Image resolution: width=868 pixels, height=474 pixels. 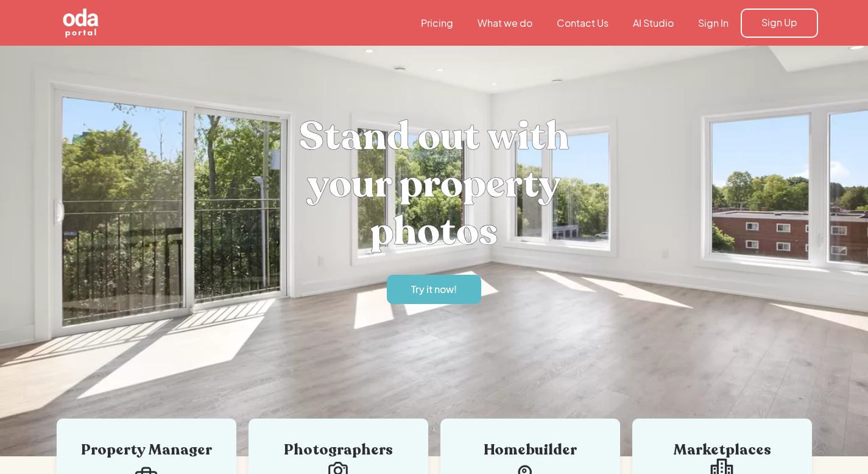 I want to click on h1: Stand out with your property photos, so click(x=434, y=184).